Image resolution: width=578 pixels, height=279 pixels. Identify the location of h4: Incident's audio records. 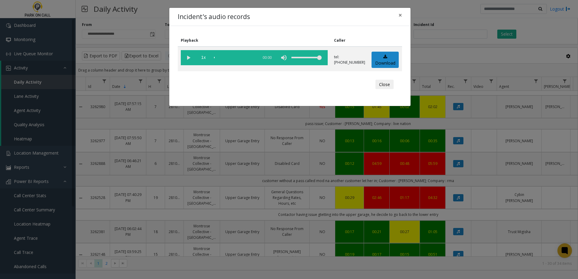
(214, 17).